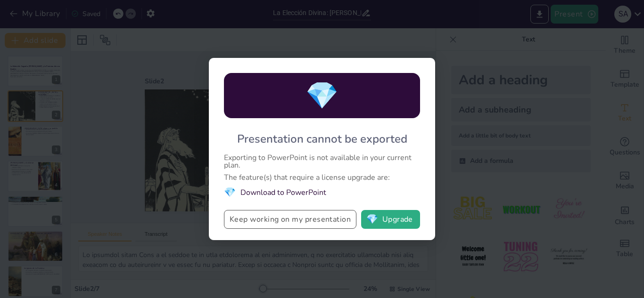 This screenshot has height=298, width=644. I want to click on div: The feature(s) that require a license upgrade are:, so click(322, 177).